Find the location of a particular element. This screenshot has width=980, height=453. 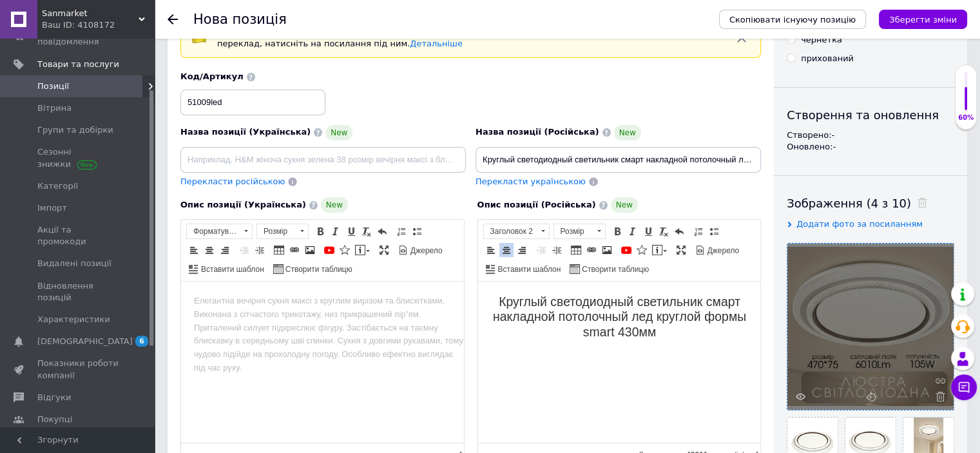

span: Назва позиції (Українська) is located at coordinates (245, 131).